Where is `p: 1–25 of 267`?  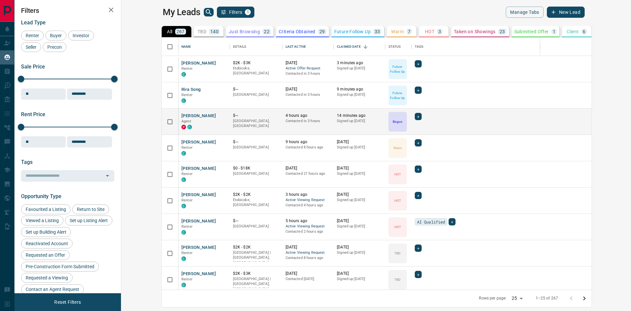
p: 1–25 of 267 is located at coordinates (547, 298).